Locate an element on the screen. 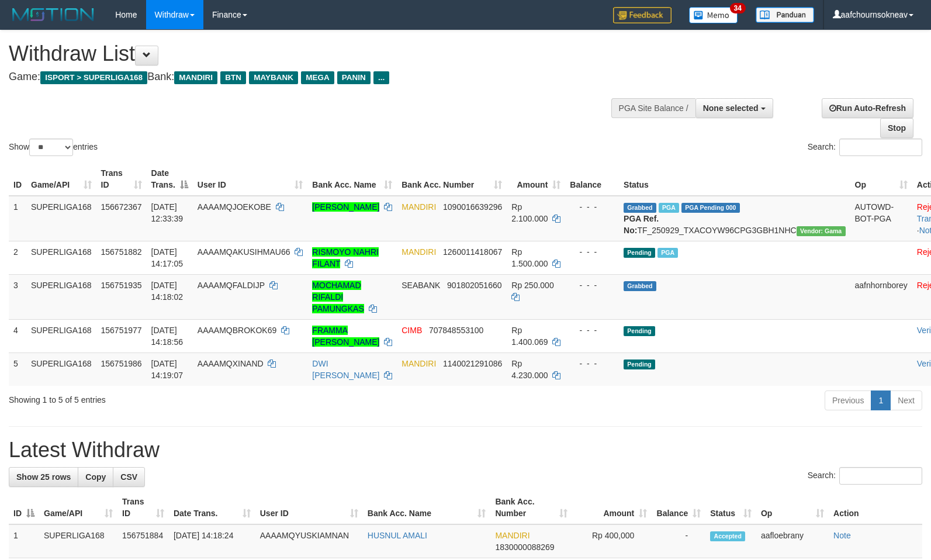 Image resolution: width=931 pixels, height=560 pixels. td: 156751884 is located at coordinates (143, 541).